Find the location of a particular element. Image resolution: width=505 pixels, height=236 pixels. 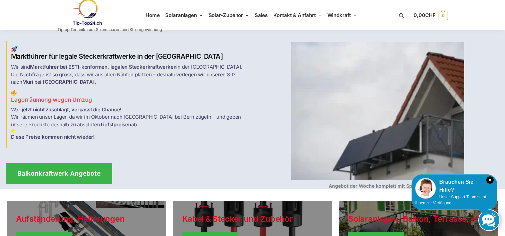

span: Balkonkraftwerk Angebote is located at coordinates (59, 174).